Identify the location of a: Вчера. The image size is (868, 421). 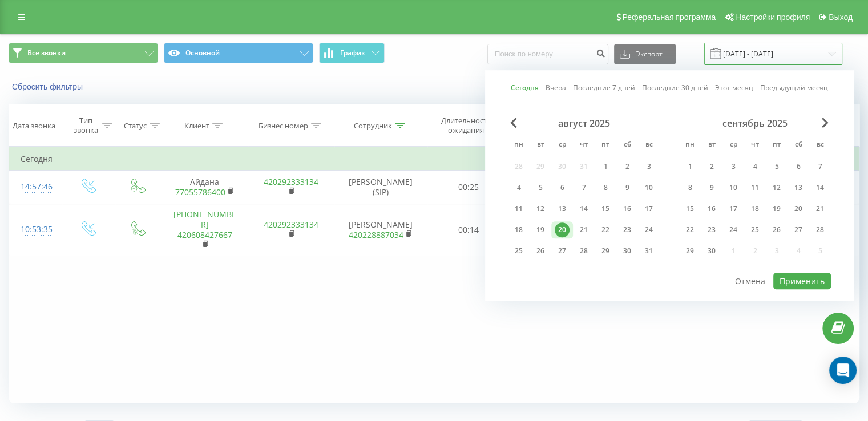
(556, 88).